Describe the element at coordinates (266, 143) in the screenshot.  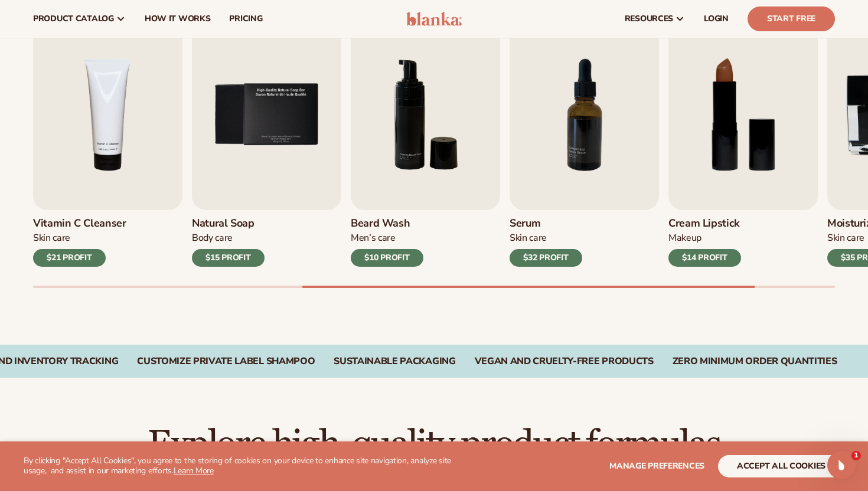
I see `a: 5 / 9` at that location.